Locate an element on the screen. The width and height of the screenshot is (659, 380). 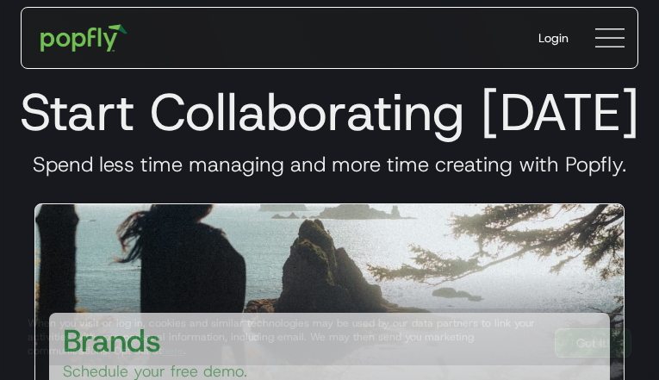
a: Got It! is located at coordinates (592, 343).